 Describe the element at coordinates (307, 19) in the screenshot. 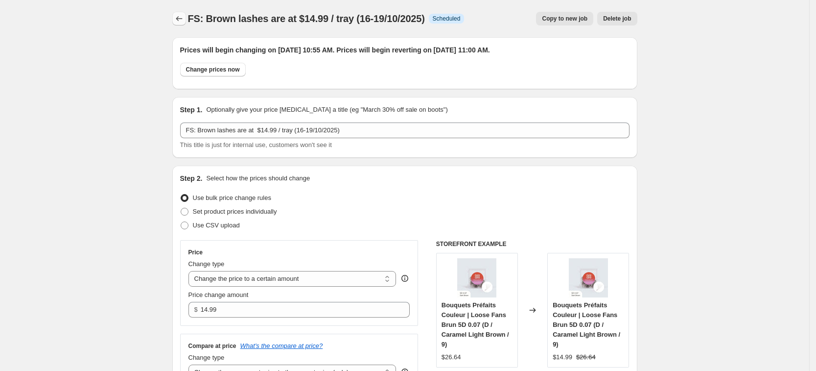

I see `span: FS: Brown lashes are at $14.99 / tray (16-19/10/2025)` at that location.